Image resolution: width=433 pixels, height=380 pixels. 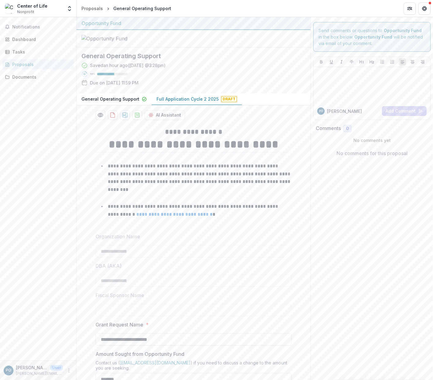 I want to click on div: Send comments or questions to in the box below. will be notified via email of your comment., so click(x=372, y=37).